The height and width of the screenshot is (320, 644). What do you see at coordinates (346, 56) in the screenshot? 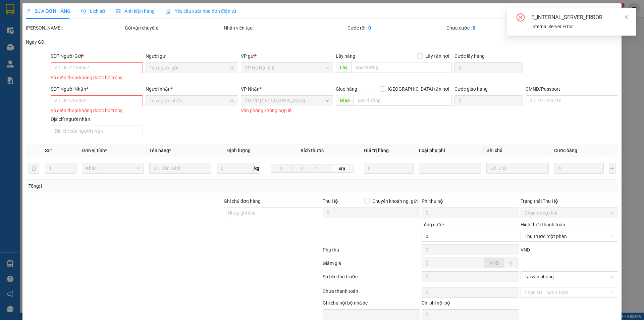
I see `span: Lấy hàng` at bounding box center [346, 56].